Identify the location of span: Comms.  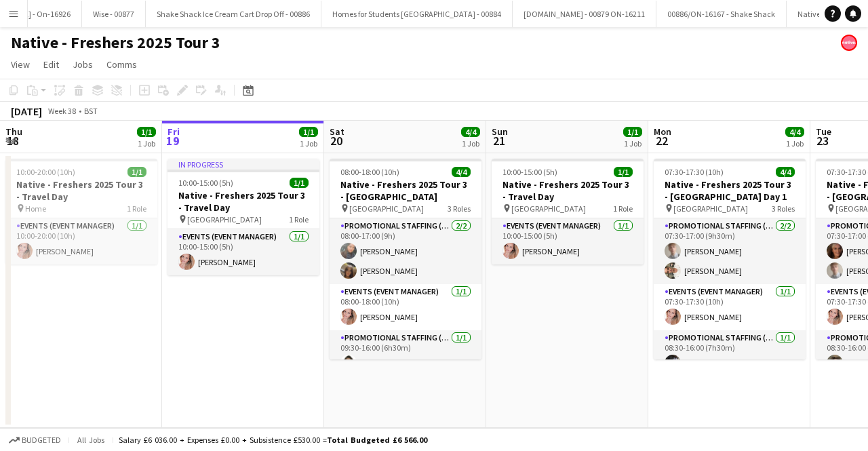
(121, 65).